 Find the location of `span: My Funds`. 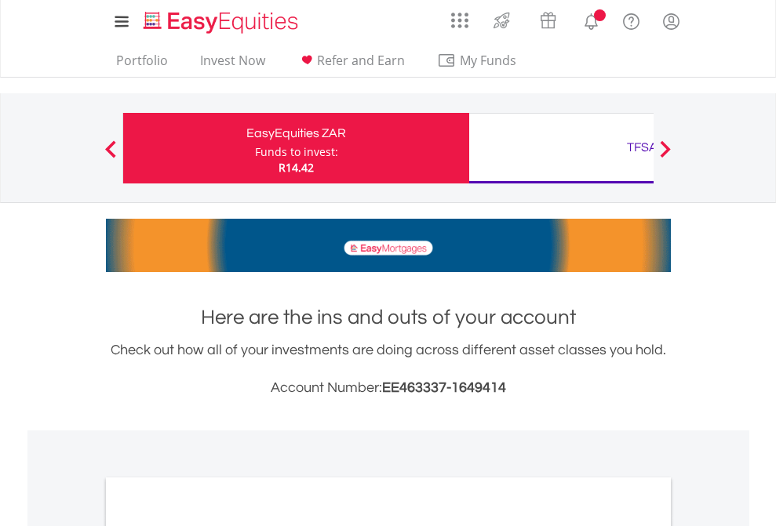

span: My Funds is located at coordinates (488, 60).